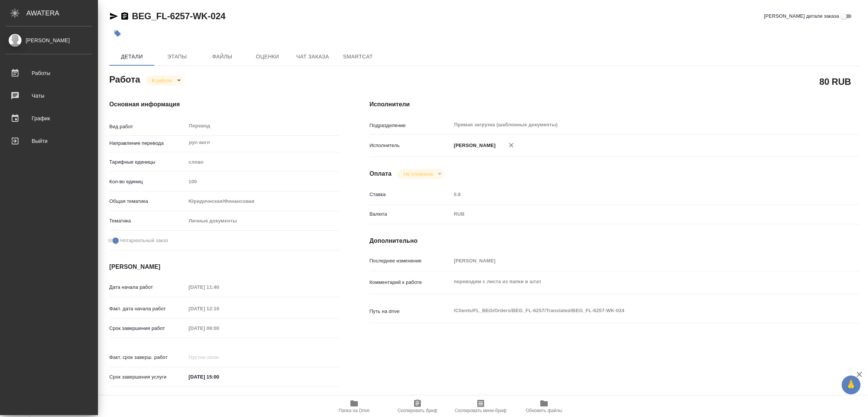  Describe the element at coordinates (62, 13) in the screenshot. I see `div: AWATERA` at that location.